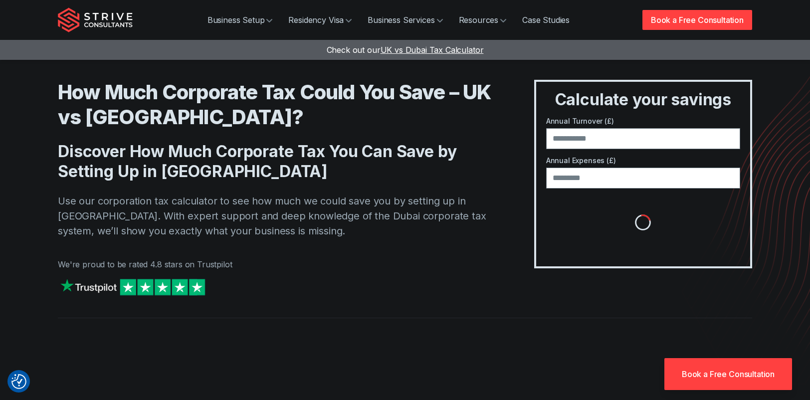 This screenshot has height=400, width=810. I want to click on img: Strive on Trustpilot, so click(133, 287).